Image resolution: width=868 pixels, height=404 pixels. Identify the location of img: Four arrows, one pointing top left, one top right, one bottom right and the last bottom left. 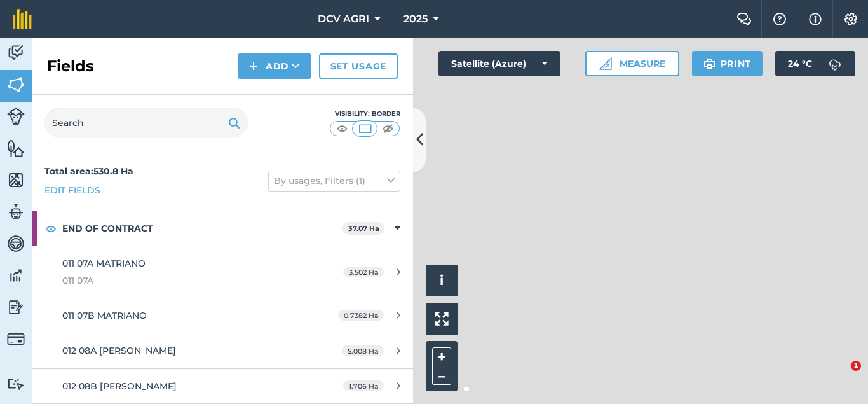
(441, 318).